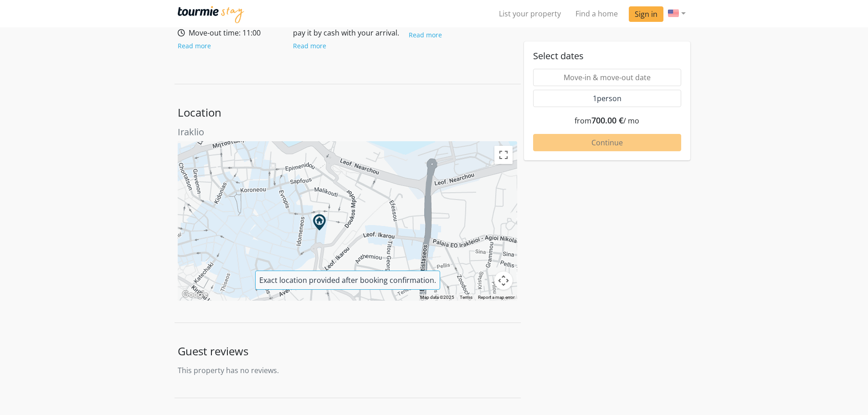 Image resolution: width=868 pixels, height=415 pixels. I want to click on a: Open this area in Google Maps (opens a new window), so click(195, 295).